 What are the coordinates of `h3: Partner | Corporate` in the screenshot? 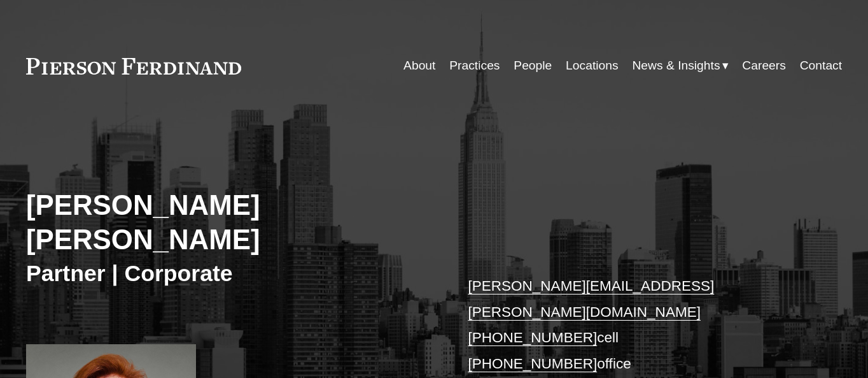 It's located at (230, 273).